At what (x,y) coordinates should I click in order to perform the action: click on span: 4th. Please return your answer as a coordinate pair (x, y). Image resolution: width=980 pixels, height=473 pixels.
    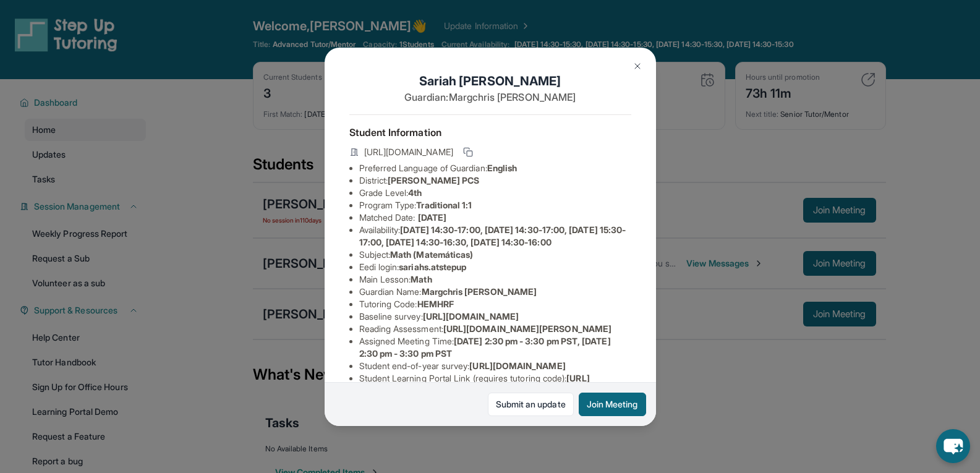
    Looking at the image, I should click on (415, 192).